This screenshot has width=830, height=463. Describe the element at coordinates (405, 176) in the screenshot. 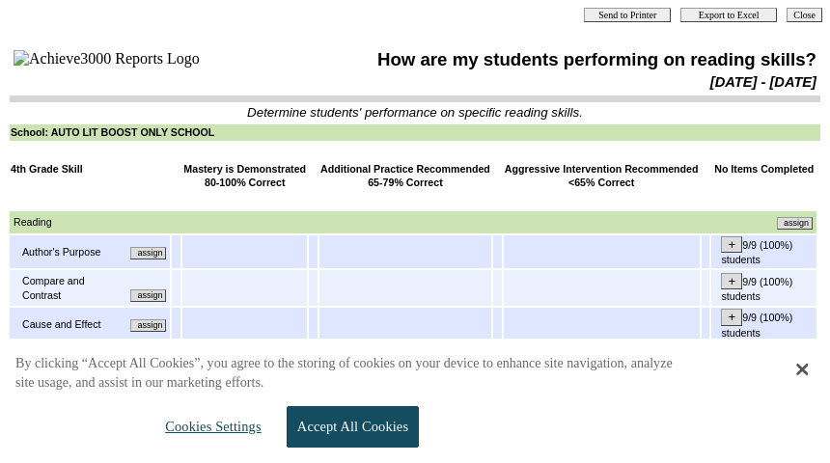

I see `td: Additional Practice Recommended 65-79% Correct` at that location.